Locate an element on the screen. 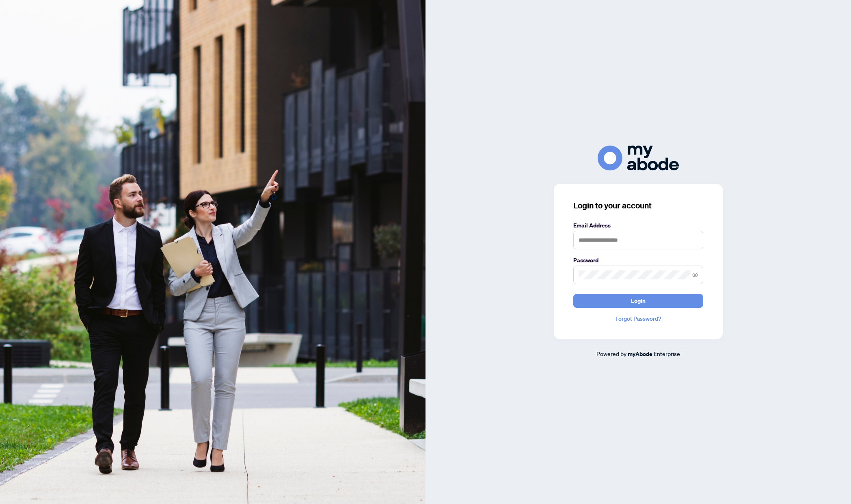 The height and width of the screenshot is (504, 851). span: Powered by is located at coordinates (611, 354).